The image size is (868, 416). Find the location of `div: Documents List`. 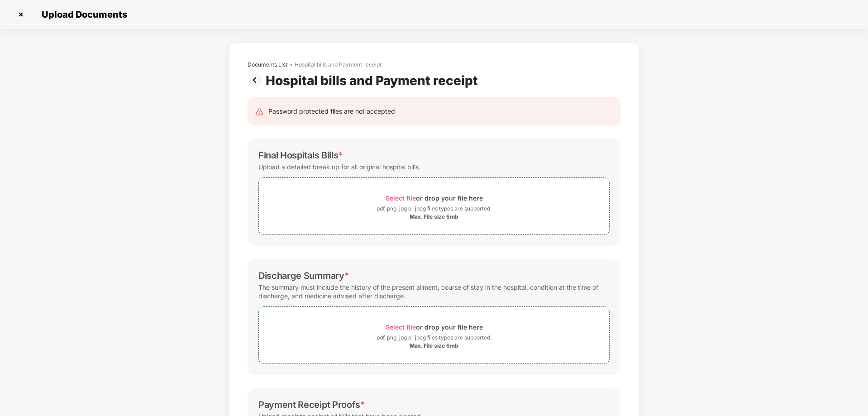

div: Documents List is located at coordinates (268, 65).